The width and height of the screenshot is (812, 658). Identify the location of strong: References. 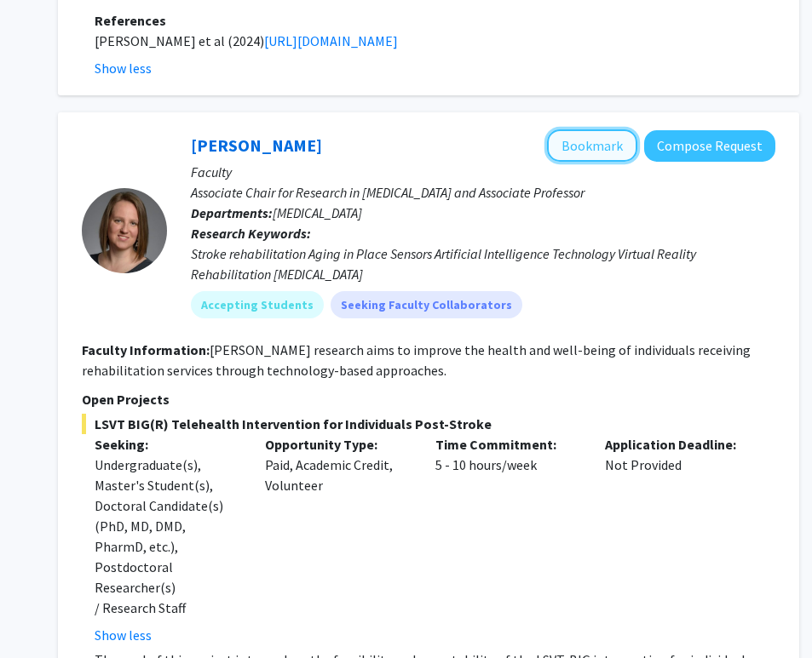
(130, 20).